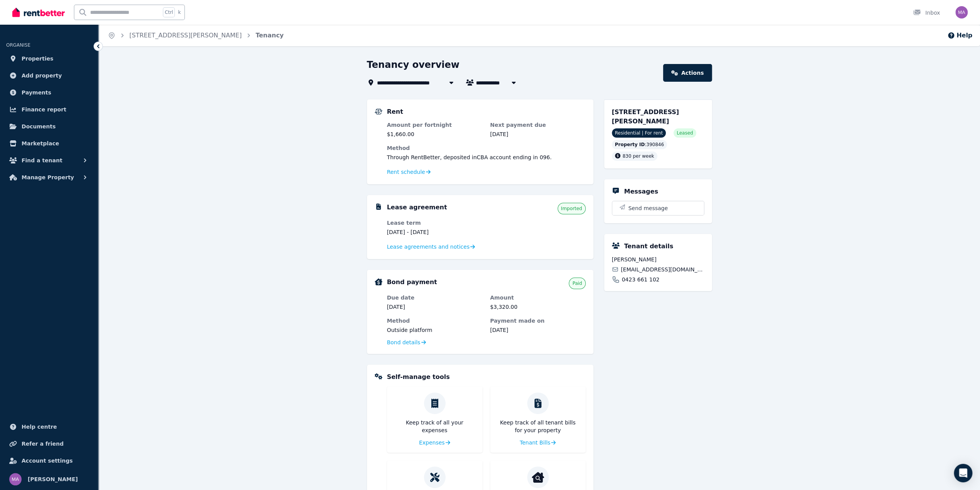  What do you see at coordinates (571, 209) in the screenshot?
I see `span: Imported` at bounding box center [571, 209].